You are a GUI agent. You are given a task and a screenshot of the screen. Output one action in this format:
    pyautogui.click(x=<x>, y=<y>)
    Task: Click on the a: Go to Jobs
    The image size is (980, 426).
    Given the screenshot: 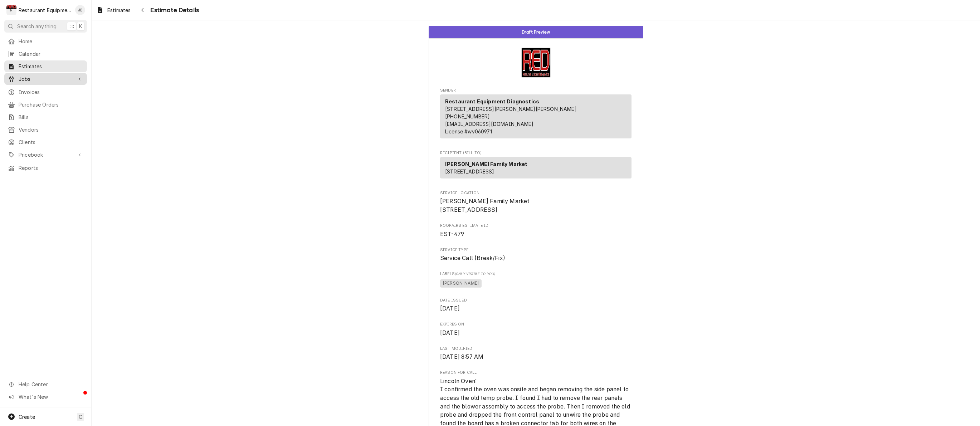 What is the action you would take?
    pyautogui.click(x=46, y=79)
    